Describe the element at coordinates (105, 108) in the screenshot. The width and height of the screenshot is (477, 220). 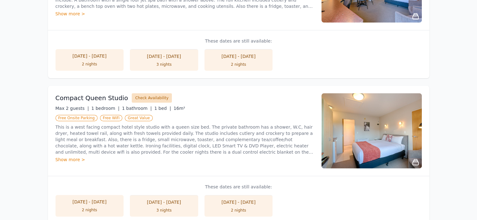
I see `span: 1 bedroom |` at that location.